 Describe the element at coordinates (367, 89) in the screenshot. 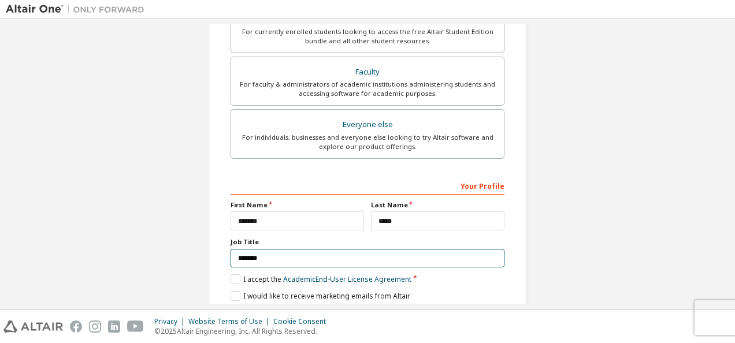

I see `div: For faculty & administrators of academic institutions administering students and accessing softwa...` at that location.